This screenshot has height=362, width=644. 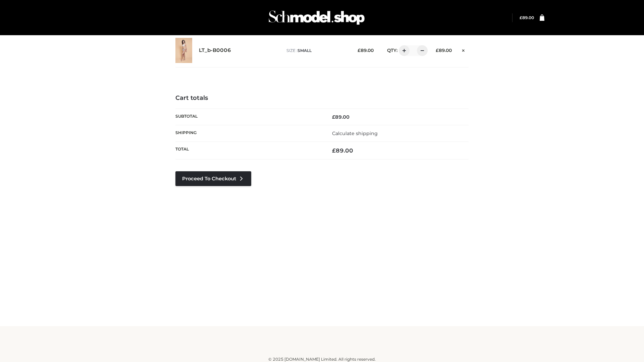 What do you see at coordinates (403, 51) in the screenshot?
I see `div: QTY:` at bounding box center [403, 51].